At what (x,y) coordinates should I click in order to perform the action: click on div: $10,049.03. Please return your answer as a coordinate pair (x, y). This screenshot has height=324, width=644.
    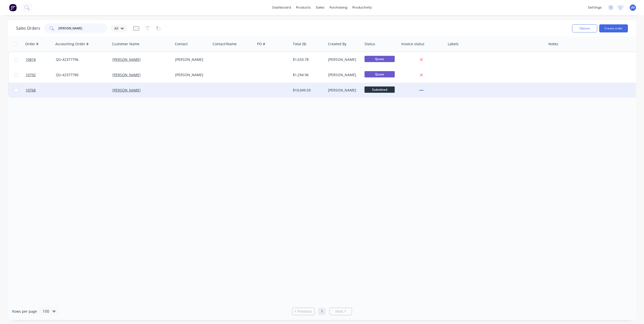
    Looking at the image, I should click on (307, 90).